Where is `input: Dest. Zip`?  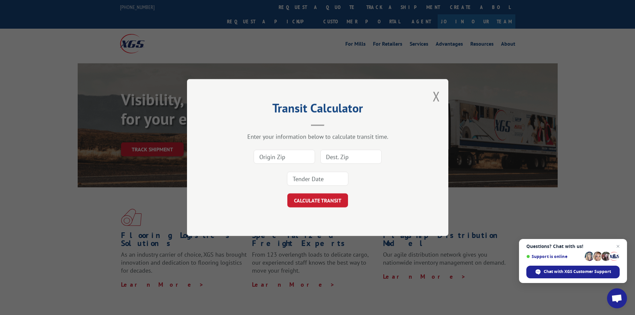
input: Dest. Zip is located at coordinates (351, 157).